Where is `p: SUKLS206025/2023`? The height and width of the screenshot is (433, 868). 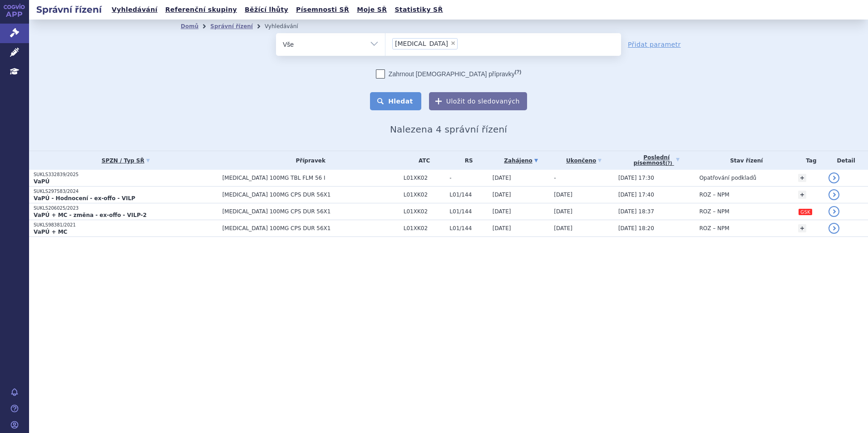 p: SUKLS206025/2023 is located at coordinates (126, 208).